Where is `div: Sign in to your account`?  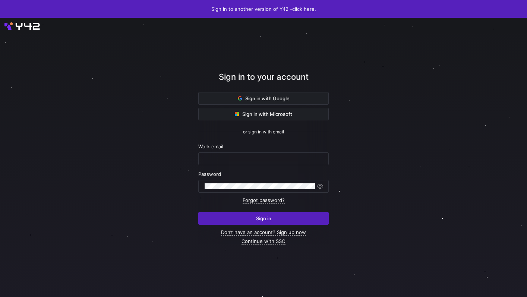
div: Sign in to your account is located at coordinates (263, 81).